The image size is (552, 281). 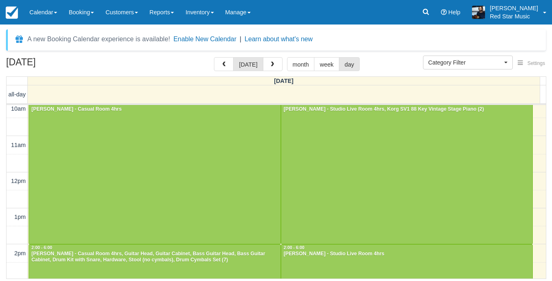 What do you see at coordinates (205, 39) in the screenshot?
I see `button: Enable New Calendar` at bounding box center [205, 39].